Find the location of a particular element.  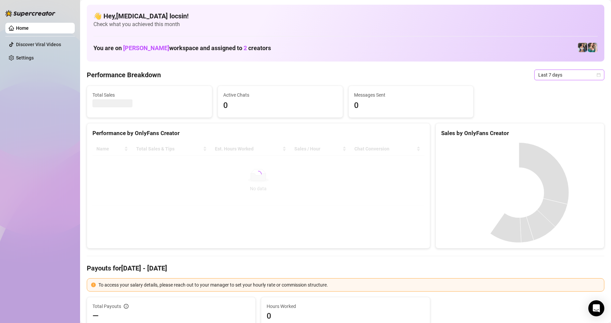

span: calendar is located at coordinates (599, 75).